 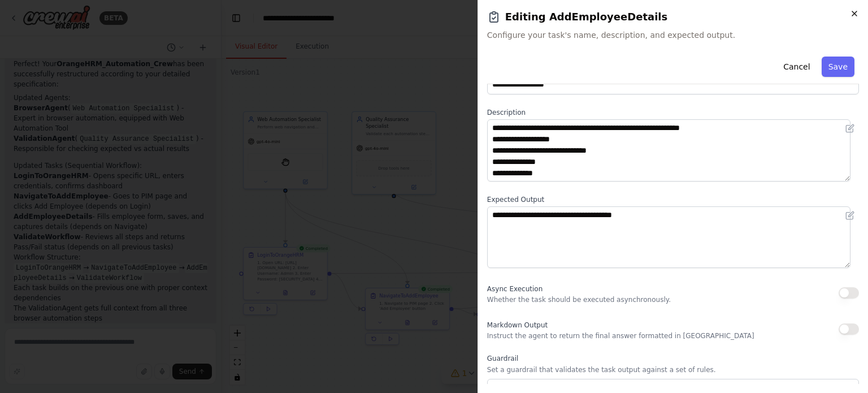 I want to click on button: Save, so click(x=838, y=67).